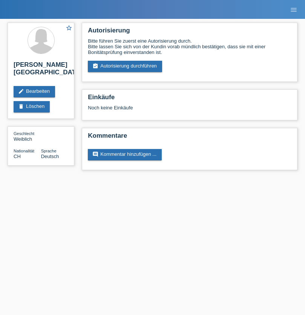 The width and height of the screenshot is (305, 315). I want to click on span: Nationalität, so click(24, 151).